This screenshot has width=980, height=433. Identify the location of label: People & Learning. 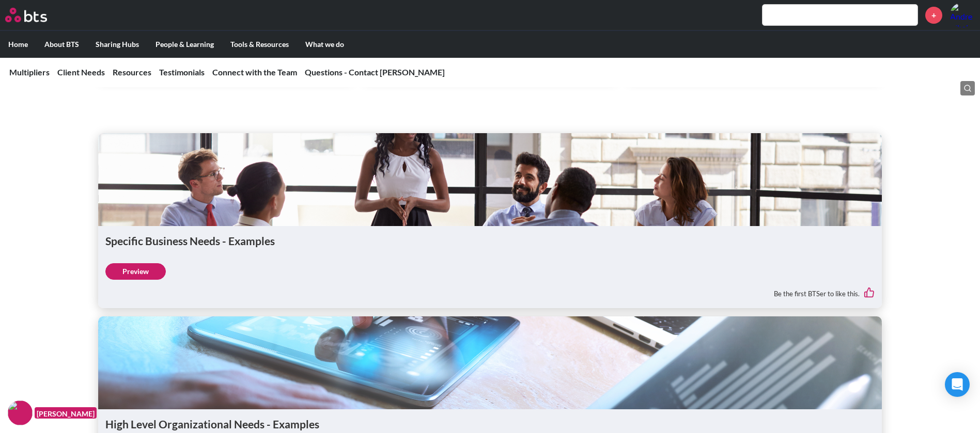
(185, 44).